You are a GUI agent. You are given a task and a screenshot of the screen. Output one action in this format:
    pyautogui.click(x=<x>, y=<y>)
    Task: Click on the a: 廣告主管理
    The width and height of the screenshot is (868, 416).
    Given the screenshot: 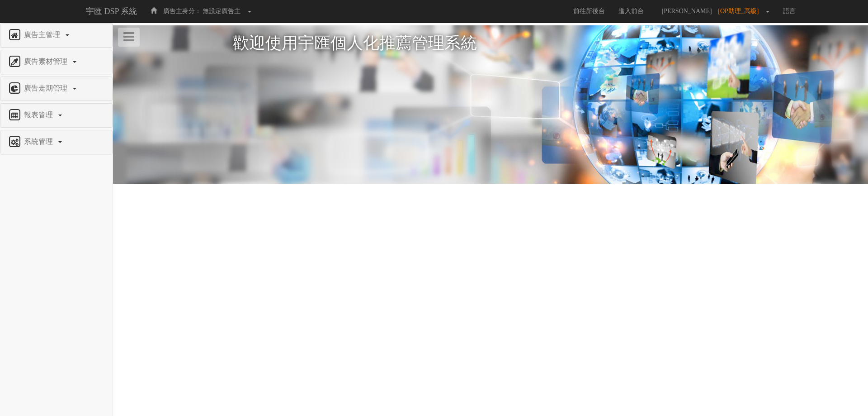 What is the action you would take?
    pyautogui.click(x=56, y=35)
    